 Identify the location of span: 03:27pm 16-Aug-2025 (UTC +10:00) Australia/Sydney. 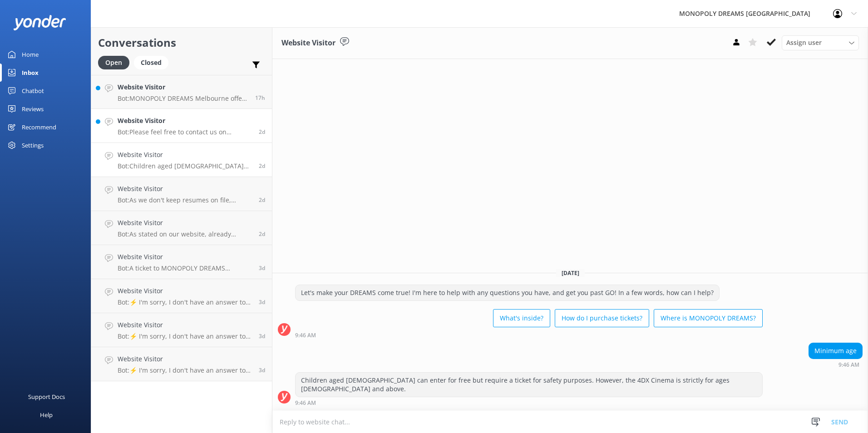
(262, 234).